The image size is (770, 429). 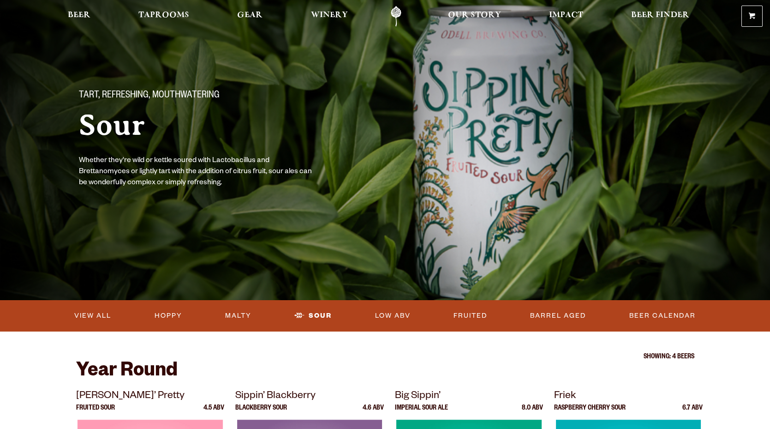 What do you see at coordinates (385, 372) in the screenshot?
I see `h2: Year Round` at bounding box center [385, 372].